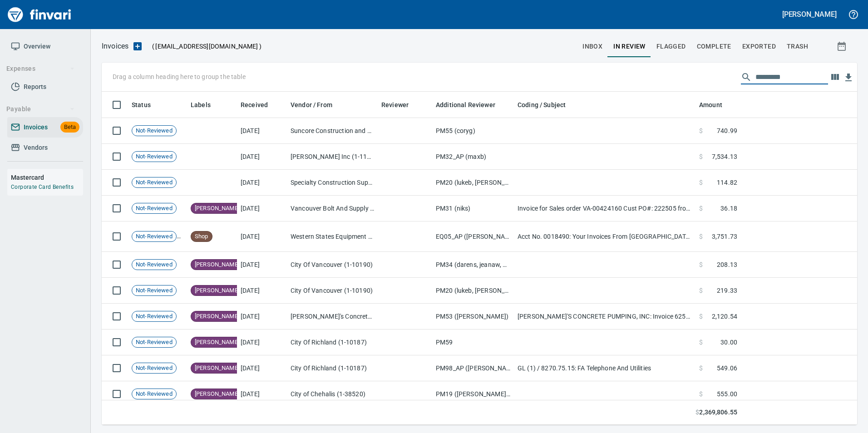  What do you see at coordinates (605, 368) in the screenshot?
I see `td: GL (1) / 8270.75.15: FA Telephone And Utilities` at bounding box center [605, 368].